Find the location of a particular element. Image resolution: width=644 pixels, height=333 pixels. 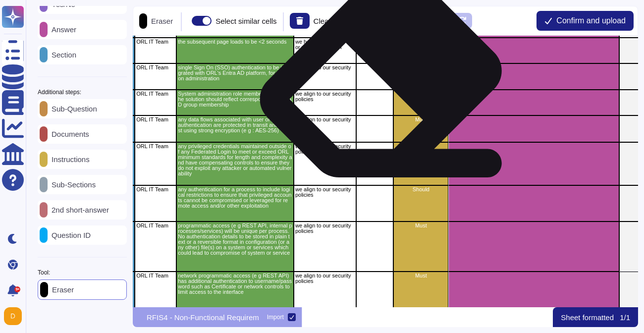

p: Question ID is located at coordinates (69, 235).